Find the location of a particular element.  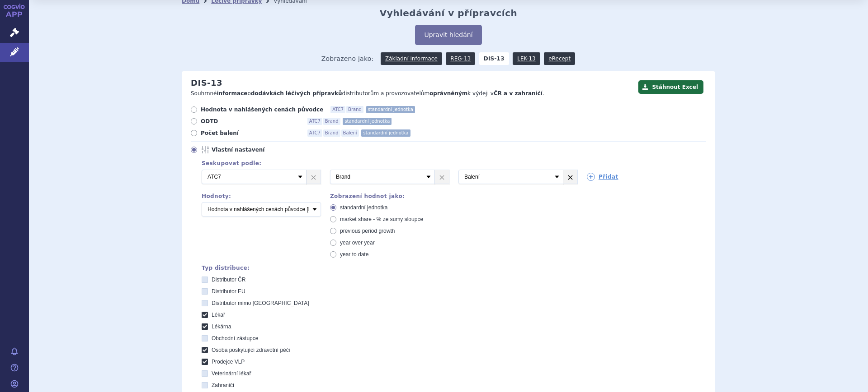

span: Zobrazeno jako: is located at coordinates (348, 59).